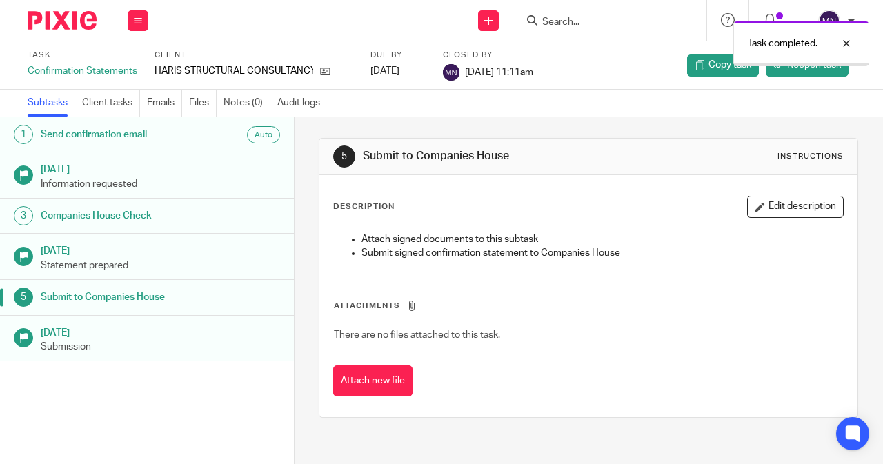  Describe the element at coordinates (82, 71) in the screenshot. I see `div: Confirmation Statements` at that location.